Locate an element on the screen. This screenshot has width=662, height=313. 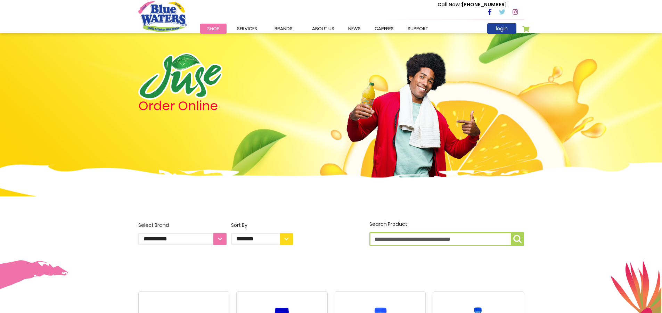
h4: Order Online is located at coordinates (215, 106).